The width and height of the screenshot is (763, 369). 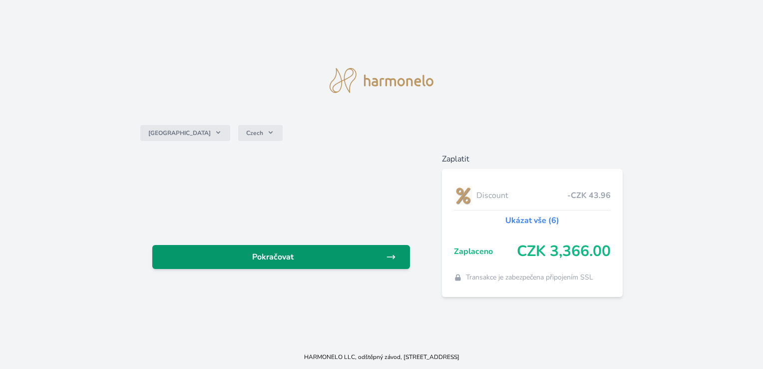 What do you see at coordinates (273, 257) in the screenshot?
I see `span: Pokračovat` at bounding box center [273, 257].